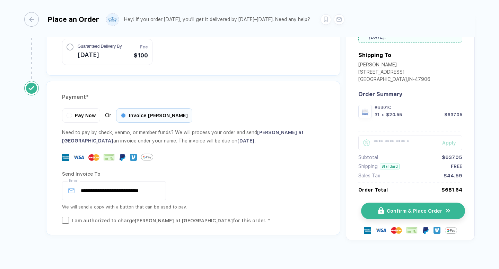  I want to click on span: $100, so click(141, 56).